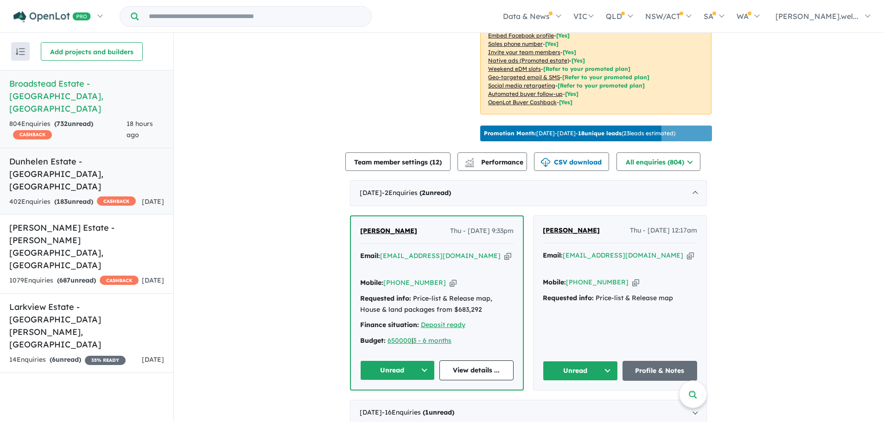 This screenshot has width=883, height=422. Describe the element at coordinates (516, 44) in the screenshot. I see `u: Sales phone number` at that location.